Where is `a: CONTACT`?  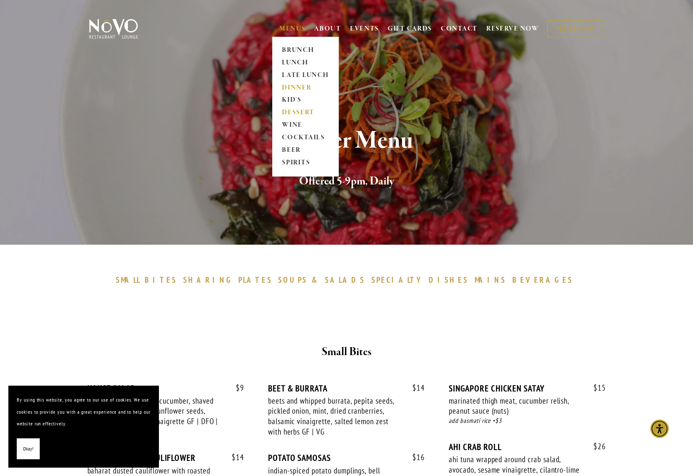
a: CONTACT is located at coordinates (460, 29).